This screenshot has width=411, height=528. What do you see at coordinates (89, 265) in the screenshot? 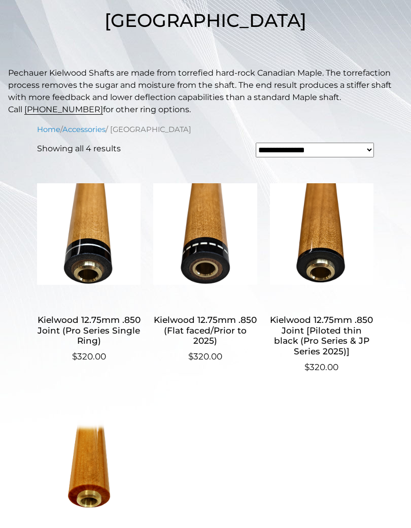
I see `a: Kielwood 12.75mm .850 Joint (Pro Series Single Ring) $320.00` at bounding box center [89, 265].